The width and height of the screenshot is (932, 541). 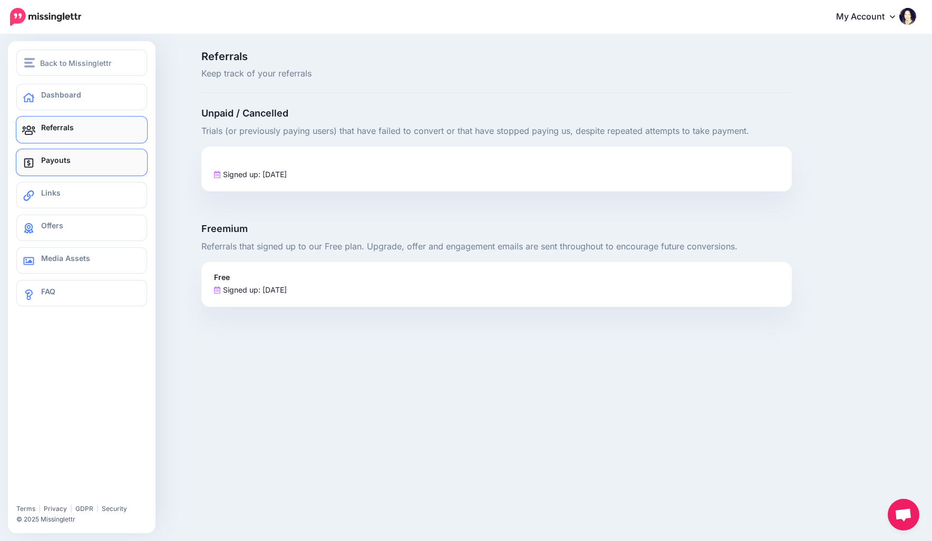 I want to click on span: Keep track of your referrals, so click(x=396, y=74).